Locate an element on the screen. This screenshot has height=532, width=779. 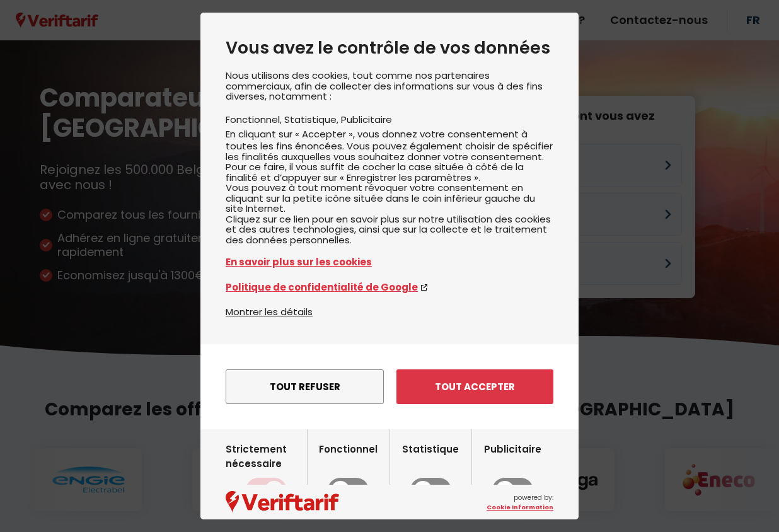
a: Politique de confidentialité de Google is located at coordinates (390, 287).